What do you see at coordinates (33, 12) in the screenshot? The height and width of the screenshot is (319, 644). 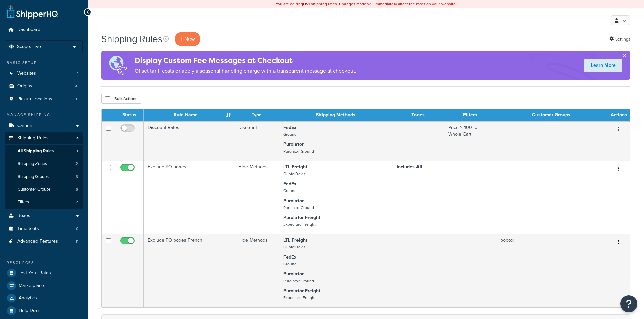 I see `a: ShipperHQ Home` at bounding box center [33, 12].